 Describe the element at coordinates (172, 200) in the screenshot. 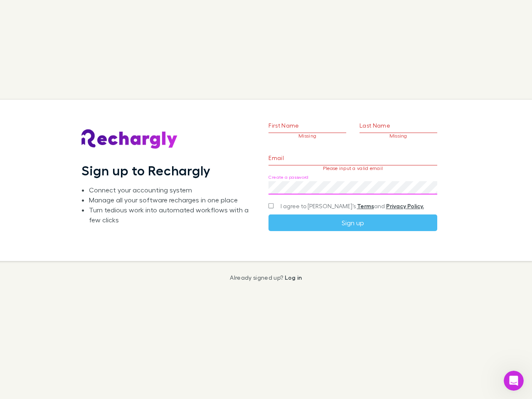

I see `li: Manage all your software recharges in one place` at that location.